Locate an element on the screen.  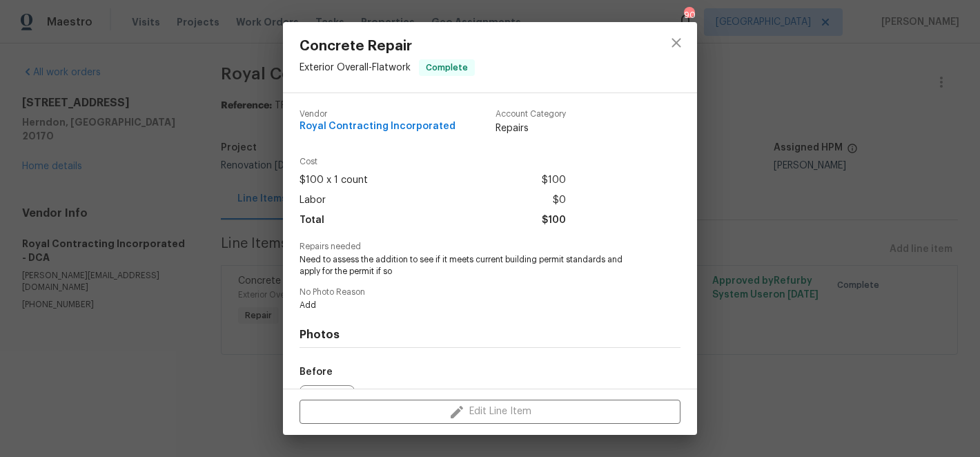
span: Add is located at coordinates (471, 305).